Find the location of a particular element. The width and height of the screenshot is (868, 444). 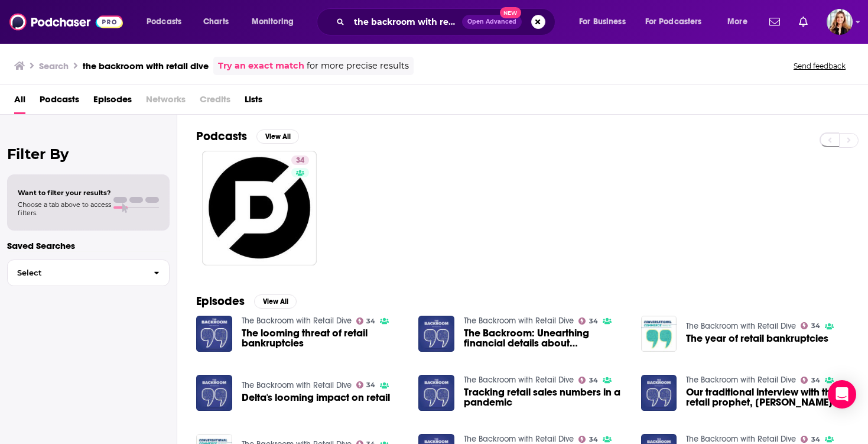

a: Episodes is located at coordinates (113, 102).